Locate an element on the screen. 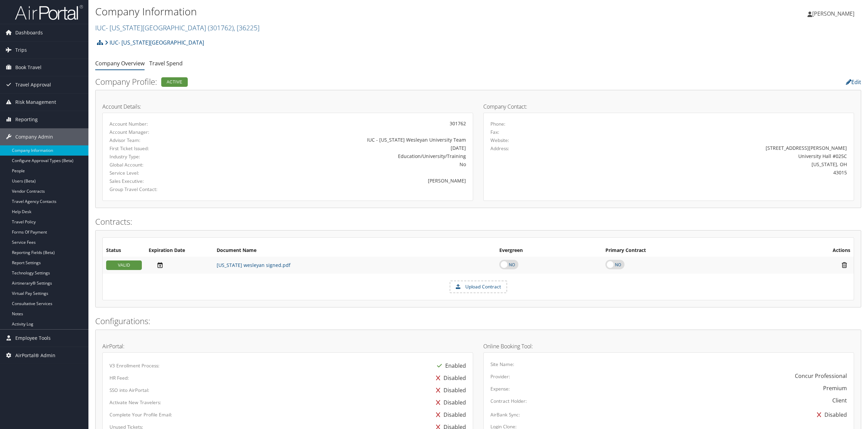  span: Reporting is located at coordinates (27, 120).